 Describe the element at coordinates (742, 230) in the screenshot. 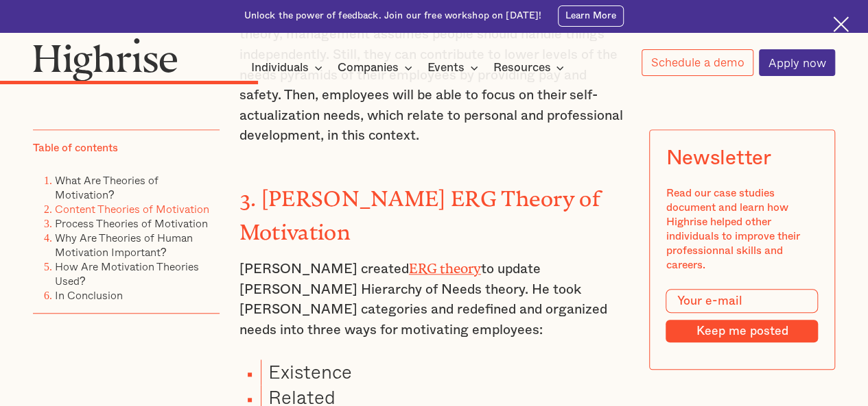

I see `div: Read our case studies document and learn how Highrise helped other individuals to improve their p...` at that location.